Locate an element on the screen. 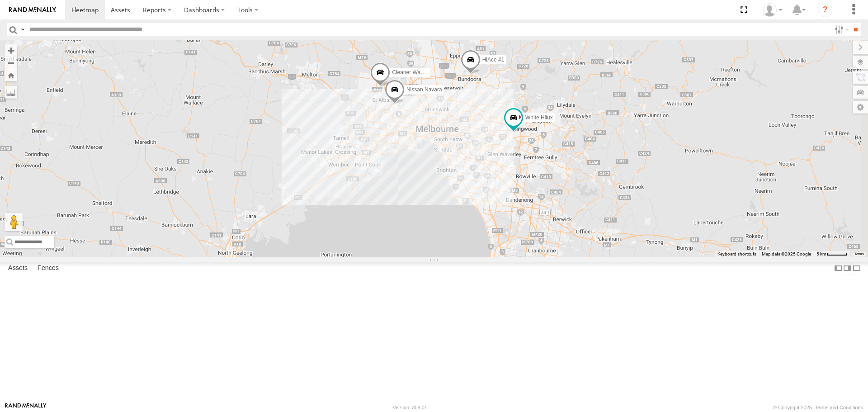 This screenshot has height=412, width=868. label: Search Query is located at coordinates (22, 30).